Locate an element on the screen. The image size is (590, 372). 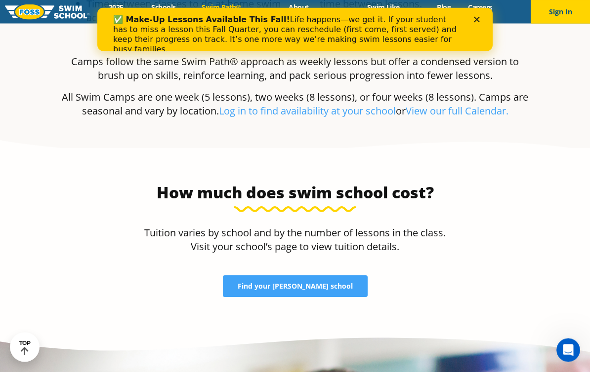
a: Swim Path® Program is located at coordinates (221, 12).